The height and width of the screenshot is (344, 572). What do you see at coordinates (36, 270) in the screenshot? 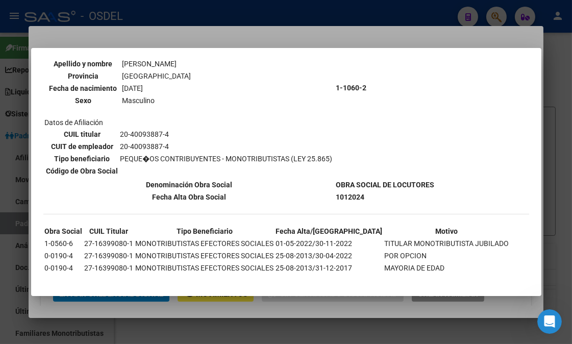
I see `button: Selector de gif` at bounding box center [36, 270].